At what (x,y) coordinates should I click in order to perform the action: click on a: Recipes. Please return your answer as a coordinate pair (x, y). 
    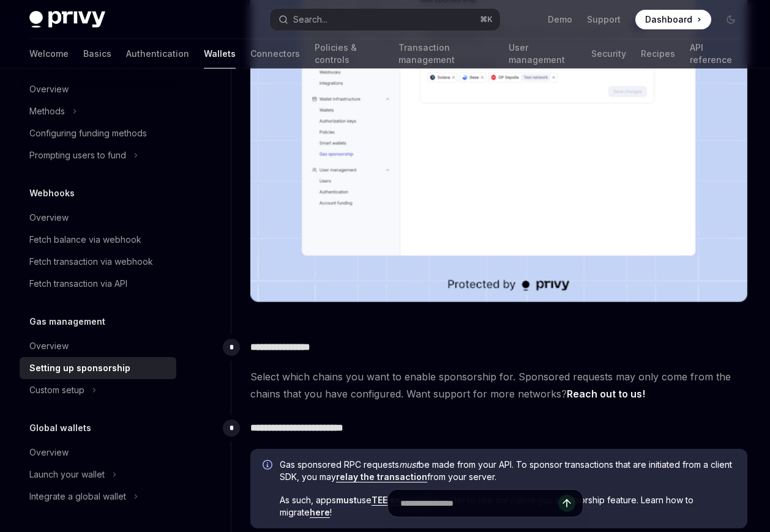
    Looking at the image, I should click on (659, 54).